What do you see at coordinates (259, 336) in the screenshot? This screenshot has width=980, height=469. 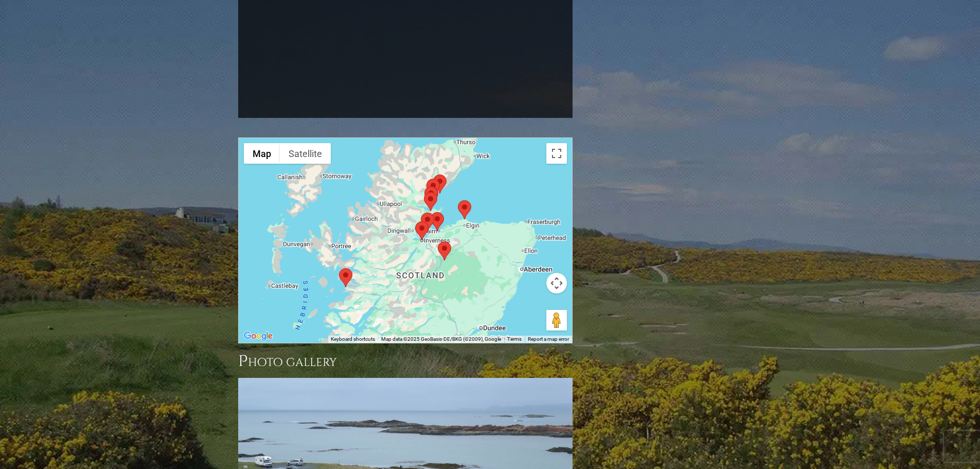 I see `a: Open this area in Google Maps (opens a new window)` at bounding box center [259, 336].